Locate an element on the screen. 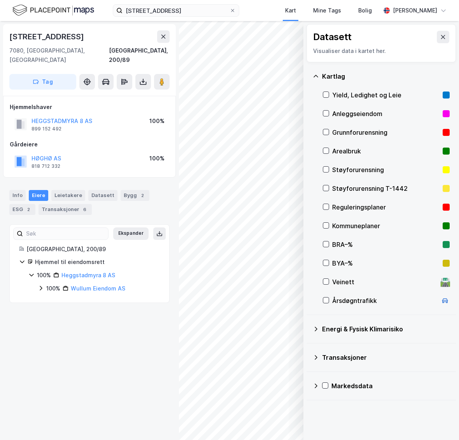 The height and width of the screenshot is (440, 459). button: Ekspander is located at coordinates (131, 233).